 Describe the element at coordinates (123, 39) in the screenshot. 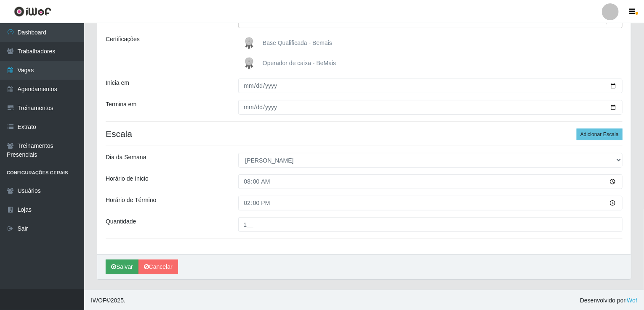

I see `label: Certificações` at that location.